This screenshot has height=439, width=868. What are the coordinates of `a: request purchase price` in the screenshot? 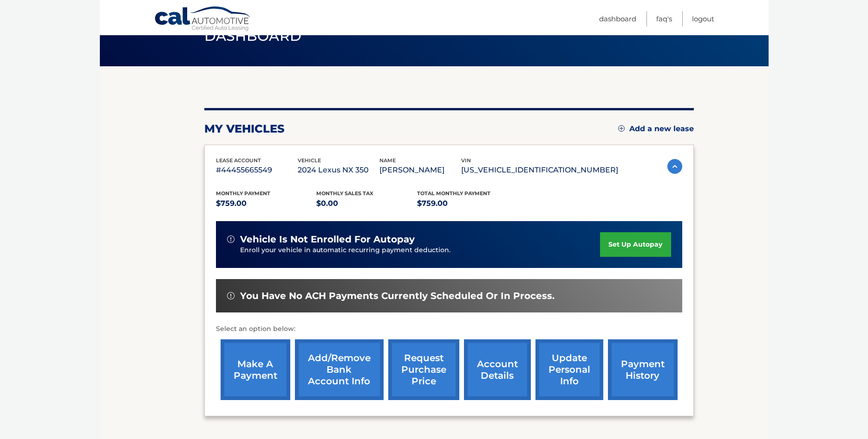 It's located at (424, 370).